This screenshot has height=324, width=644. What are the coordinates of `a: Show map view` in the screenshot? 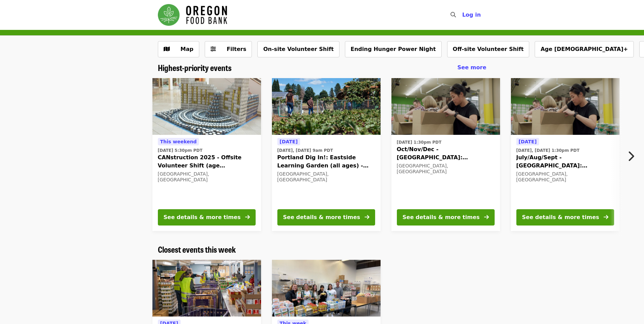 It's located at (178, 49).